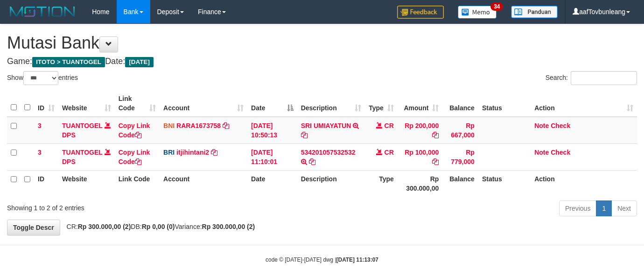 The image size is (644, 271). What do you see at coordinates (578, 209) in the screenshot?
I see `a: Previous` at bounding box center [578, 209].